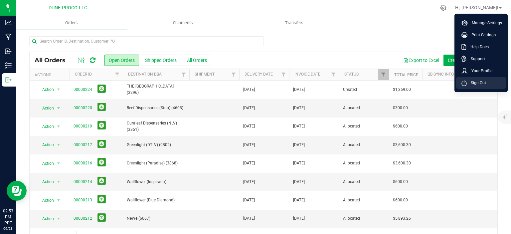 This screenshot has width=511, height=234. I want to click on a: Delivery Date, so click(258, 74).